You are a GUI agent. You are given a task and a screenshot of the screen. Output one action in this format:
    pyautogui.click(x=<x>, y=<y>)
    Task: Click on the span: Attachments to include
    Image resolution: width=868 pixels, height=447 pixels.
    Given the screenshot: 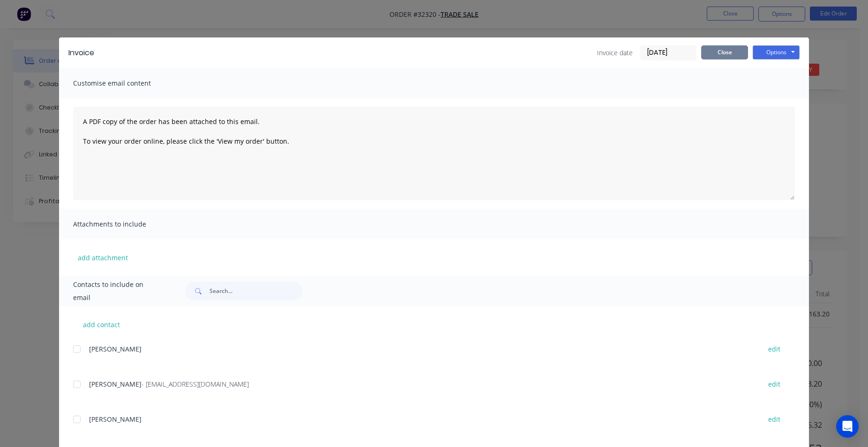 What is the action you would take?
    pyautogui.click(x=125, y=225)
    